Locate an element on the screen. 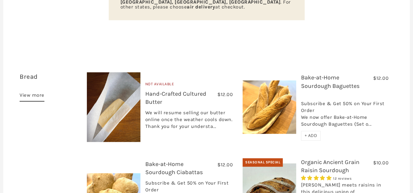  span: $10.00 is located at coordinates (380, 163).